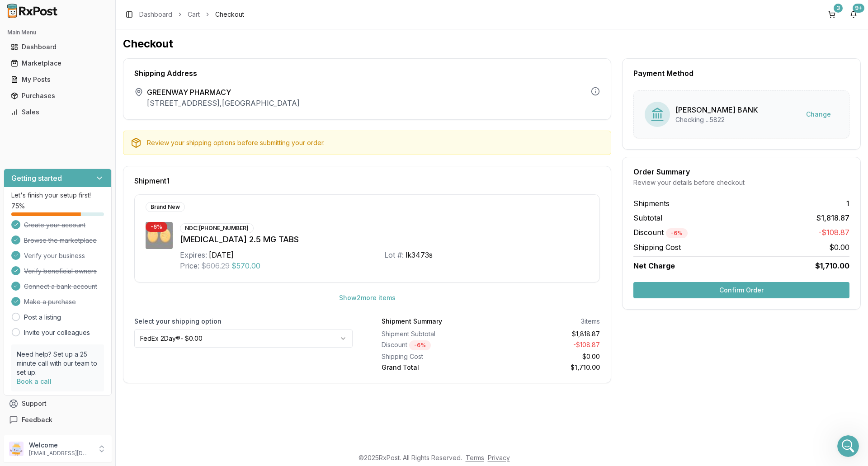 The height and width of the screenshot is (466, 868). Describe the element at coordinates (223, 92) in the screenshot. I see `span: GREENWAY PHARMACY` at that location.